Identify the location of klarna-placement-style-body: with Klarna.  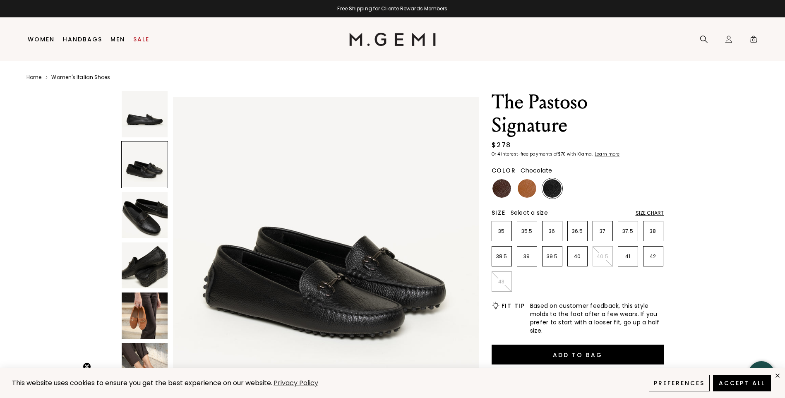
(580, 154).